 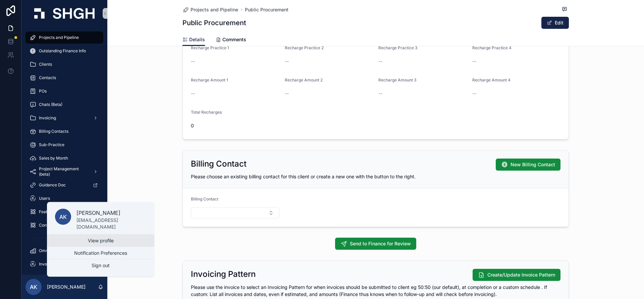 What do you see at coordinates (235, 126) in the screenshot?
I see `span: 0` at bounding box center [235, 126].